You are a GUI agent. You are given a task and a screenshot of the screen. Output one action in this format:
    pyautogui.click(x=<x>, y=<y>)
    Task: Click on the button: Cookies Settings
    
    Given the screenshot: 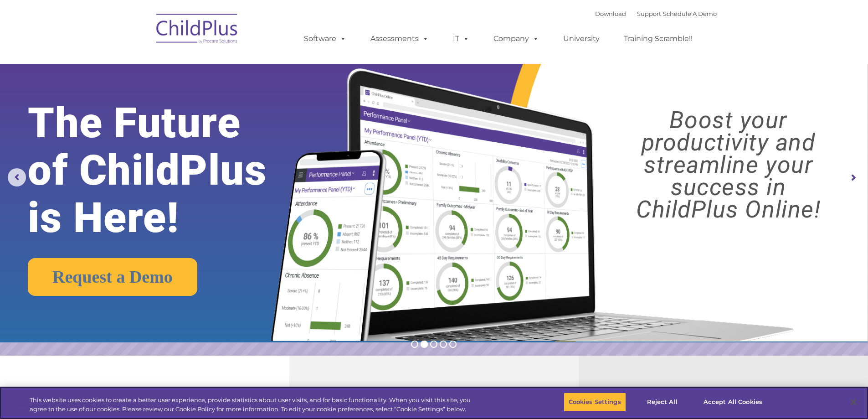 What is the action you would take?
    pyautogui.click(x=594, y=402)
    